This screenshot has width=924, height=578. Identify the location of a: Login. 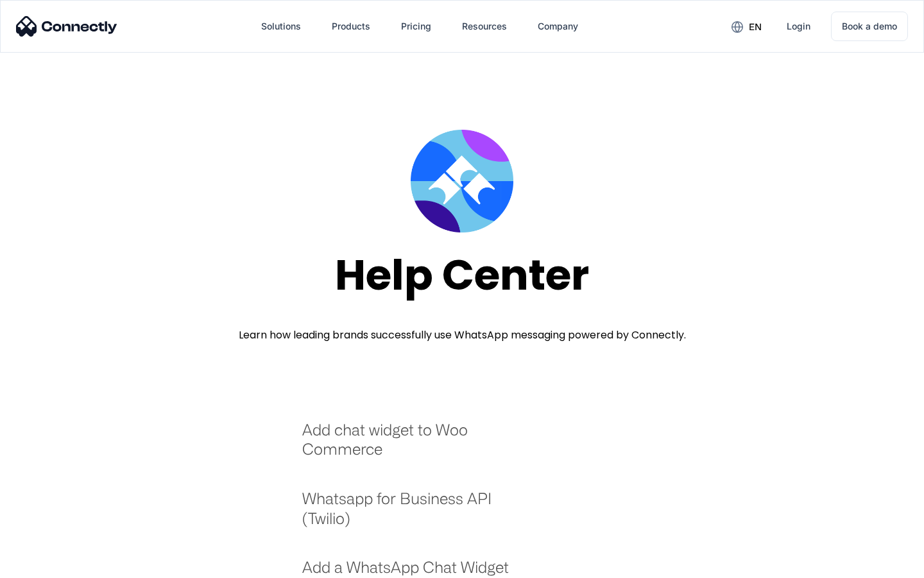
(799, 26).